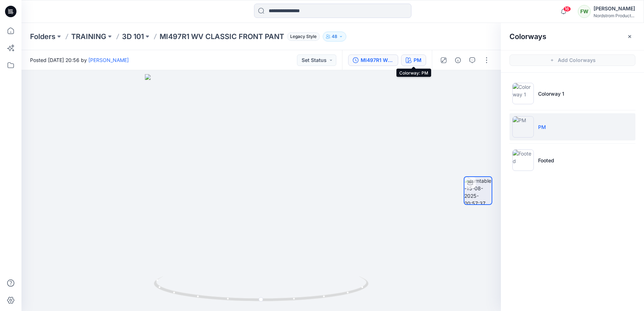 This screenshot has width=644, height=311. What do you see at coordinates (377, 60) in the screenshot?
I see `div: MI497R1 WV CLASSIC FRONT PANT` at bounding box center [377, 60].